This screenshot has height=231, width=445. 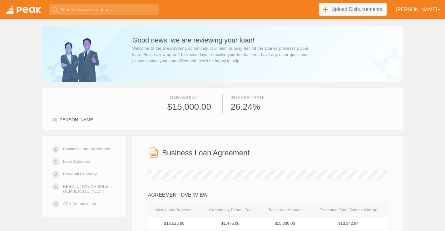 I want to click on div: Welcome to the DreamSpring community. Our team is busy behind the scenes processing your loan. Pl..., so click(x=221, y=55).